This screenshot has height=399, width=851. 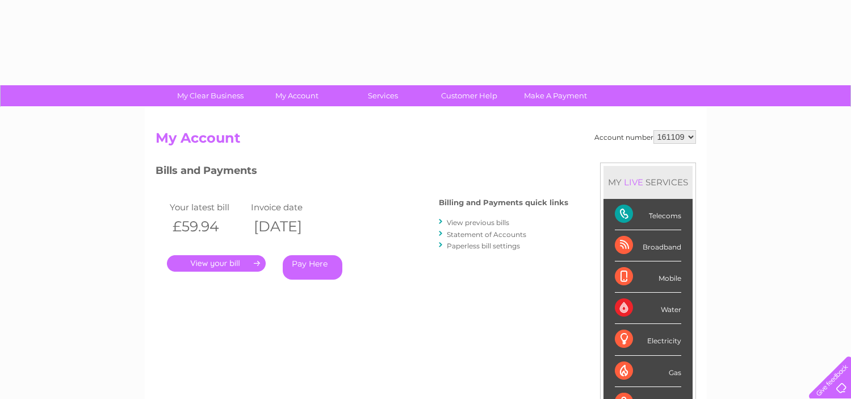 What do you see at coordinates (208, 226) in the screenshot?
I see `th: £59.94` at bounding box center [208, 226].